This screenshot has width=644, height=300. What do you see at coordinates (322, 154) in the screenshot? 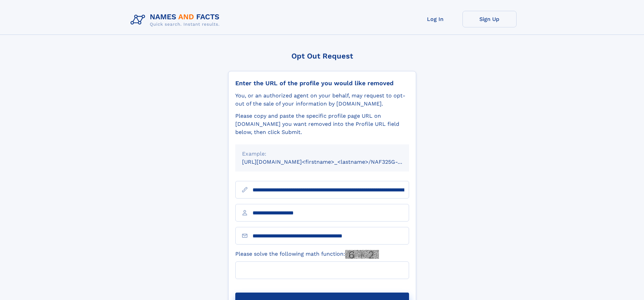
I see `div: Example:` at bounding box center [322, 154].